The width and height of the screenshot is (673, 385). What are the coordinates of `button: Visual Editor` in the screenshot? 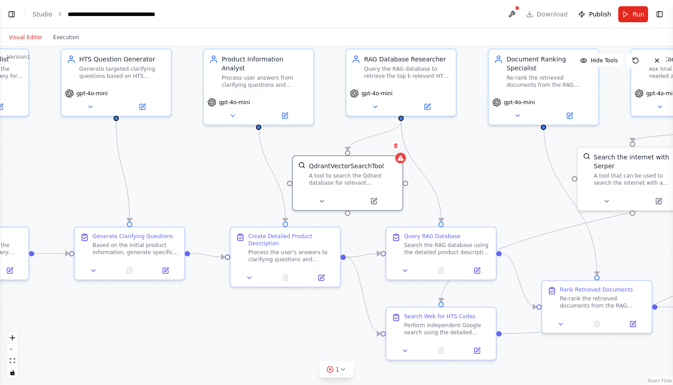 It's located at (25, 37).